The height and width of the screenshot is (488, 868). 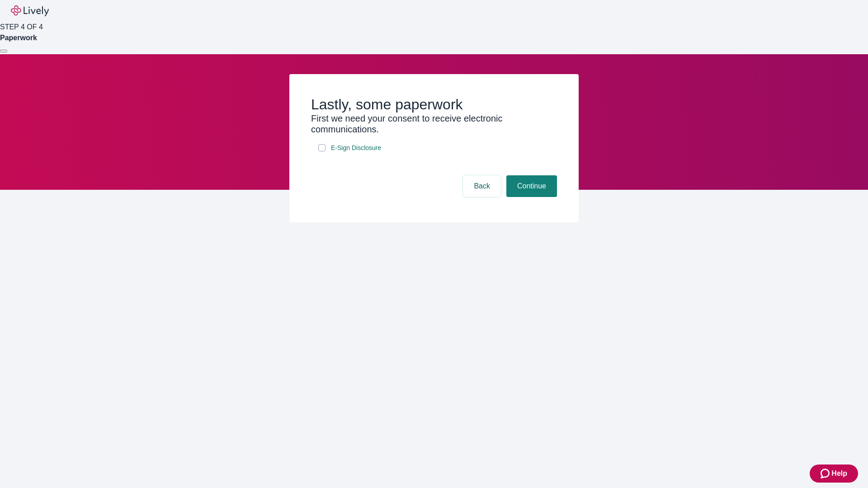 I want to click on button: Zendesk support iconHelp, so click(x=833, y=474).